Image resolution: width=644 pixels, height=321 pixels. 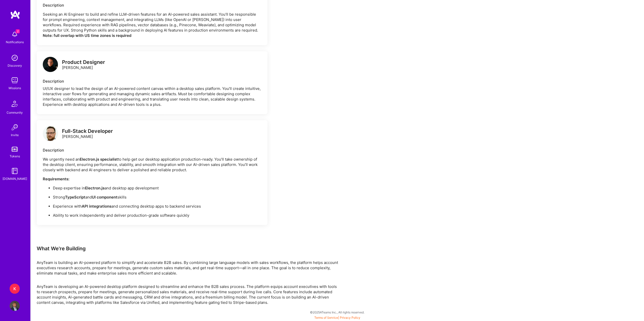 What do you see at coordinates (15, 127) in the screenshot?
I see `img: Invite` at bounding box center [15, 127].